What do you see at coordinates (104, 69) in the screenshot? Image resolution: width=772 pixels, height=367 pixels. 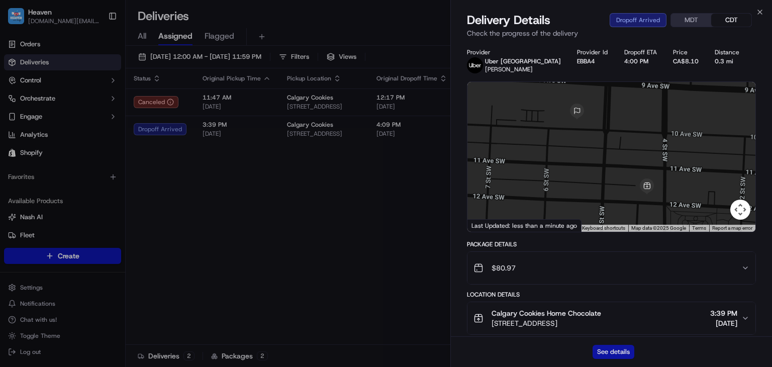 I see `input: Got a question? Start typing here...` at bounding box center [104, 69].